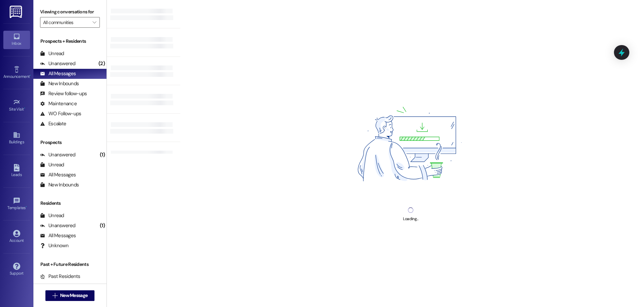 This screenshot has height=307, width=641. What do you see at coordinates (17, 270) in the screenshot?
I see `a: Support` at bounding box center [17, 270].